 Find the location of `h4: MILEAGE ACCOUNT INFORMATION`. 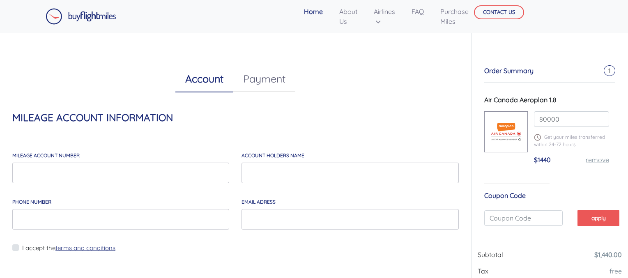

h4: MILEAGE ACCOUNT INFORMATION is located at coordinates (235, 118).